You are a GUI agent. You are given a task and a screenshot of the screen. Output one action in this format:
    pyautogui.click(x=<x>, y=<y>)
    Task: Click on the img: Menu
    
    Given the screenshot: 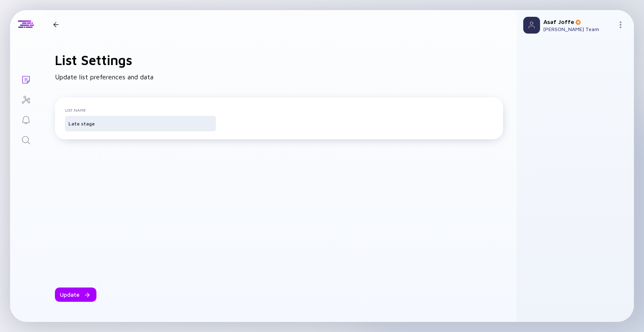 What is the action you would take?
    pyautogui.click(x=621, y=25)
    